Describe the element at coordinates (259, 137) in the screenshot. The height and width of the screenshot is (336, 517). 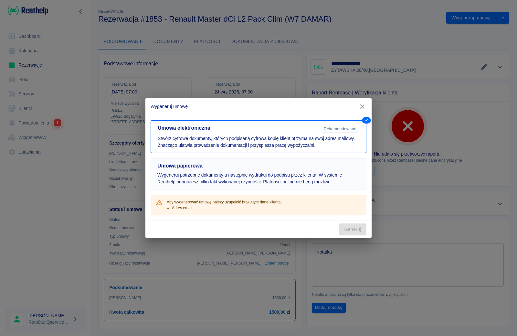
I see `button: Umowa elektronicznaRekomendowaneStwórz cyfrowe dokumenty, których podpisaną cyfrową kopię klient ...` at that location.